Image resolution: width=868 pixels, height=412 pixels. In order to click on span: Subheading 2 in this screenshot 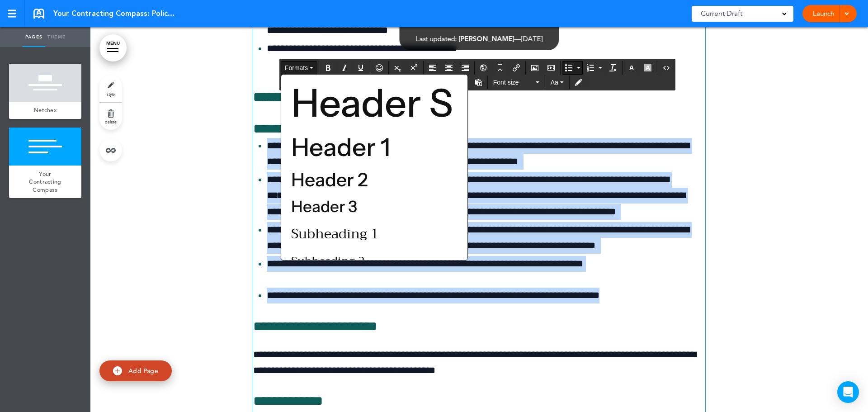, I will do `click(327, 261)`.